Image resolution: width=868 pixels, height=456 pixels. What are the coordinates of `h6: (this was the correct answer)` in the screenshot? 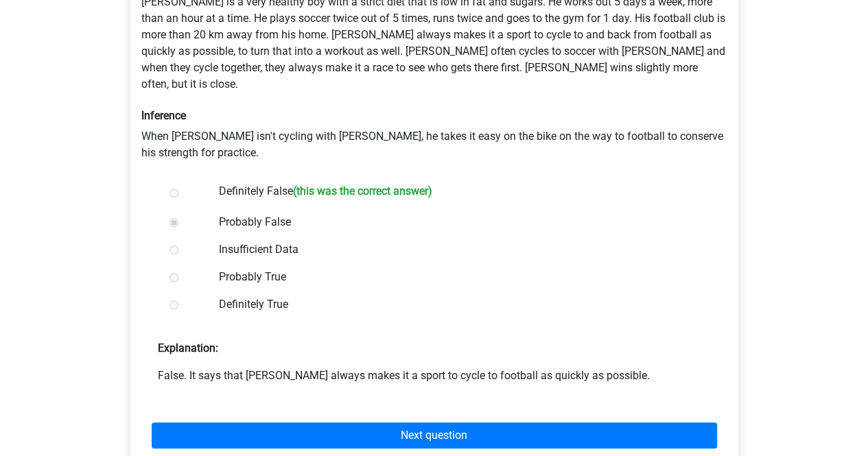 It's located at (362, 190).